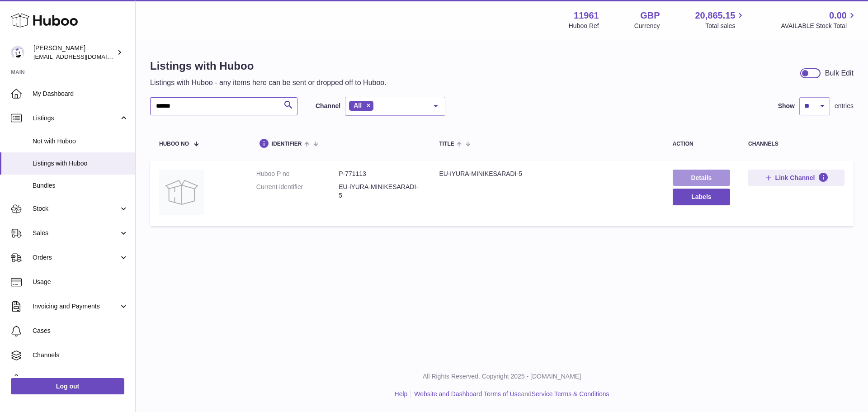  Describe the element at coordinates (380, 174) in the screenshot. I see `dd: P-771113` at that location.